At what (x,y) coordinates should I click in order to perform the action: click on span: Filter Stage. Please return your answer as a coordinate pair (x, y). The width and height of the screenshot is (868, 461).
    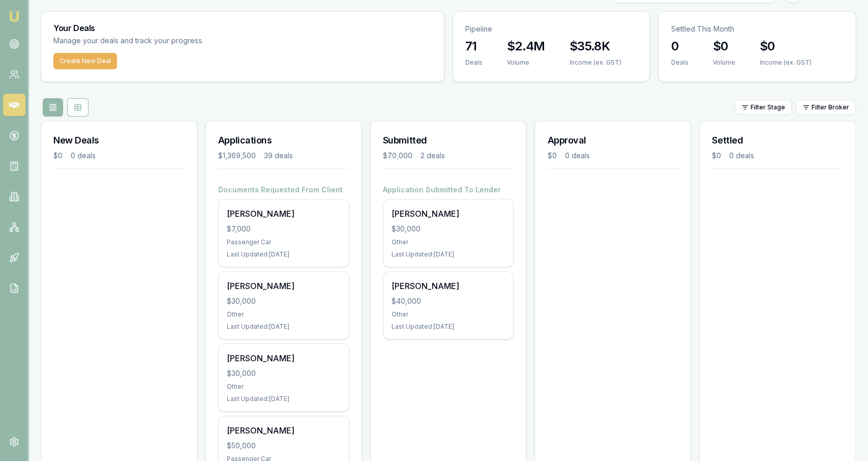
    Looking at the image, I should click on (768, 107).